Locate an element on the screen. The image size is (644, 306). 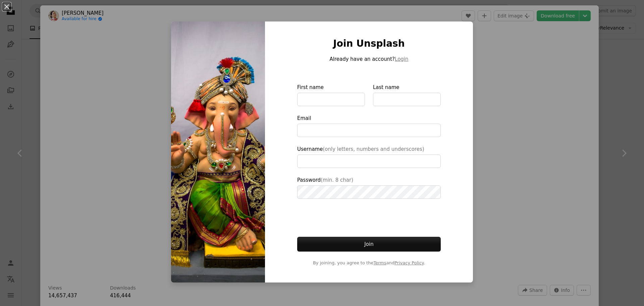
p: Already have an account? is located at coordinates (369, 59).